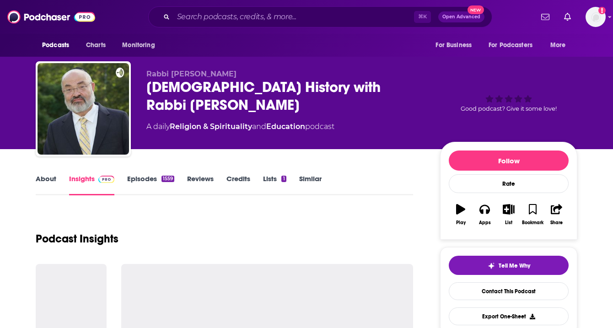 The image size is (613, 328). What do you see at coordinates (284, 179) in the screenshot?
I see `div: 1` at bounding box center [284, 179].